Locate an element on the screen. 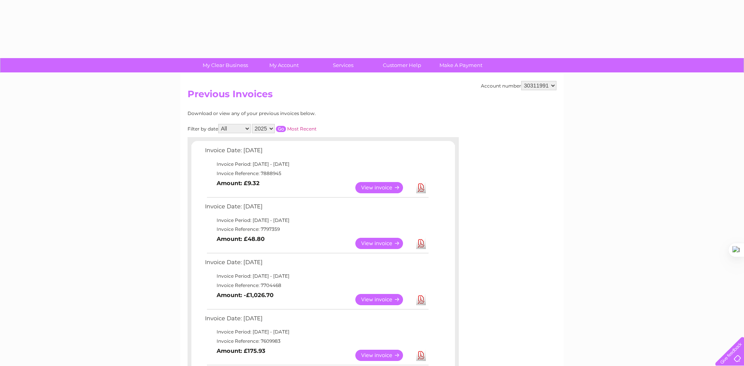 The width and height of the screenshot is (744, 366). td: Invoice Reference: 7704468 is located at coordinates (316, 286).